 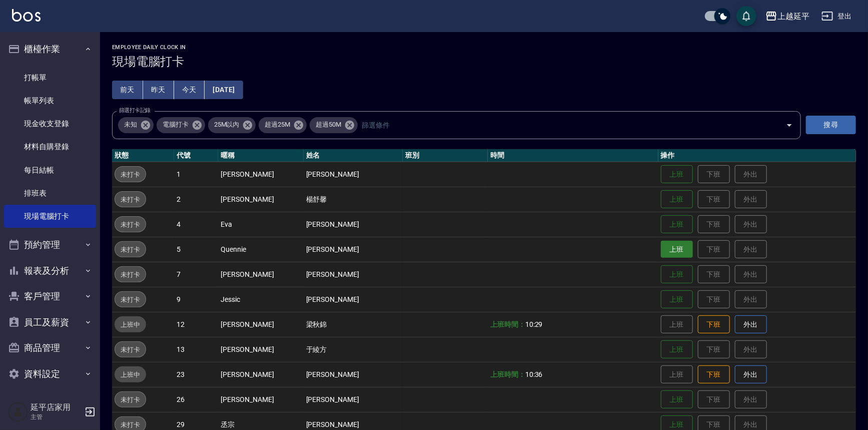 I want to click on td: 9, so click(x=196, y=299).